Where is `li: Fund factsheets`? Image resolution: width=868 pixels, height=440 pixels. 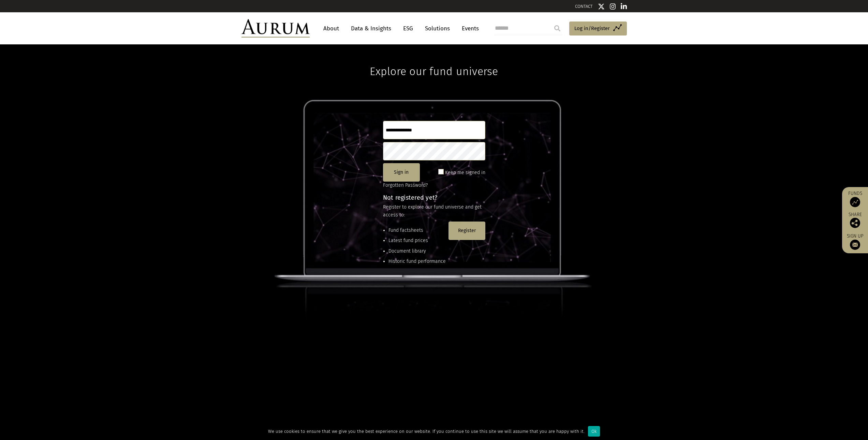
li: Fund factsheets is located at coordinates (417, 230).